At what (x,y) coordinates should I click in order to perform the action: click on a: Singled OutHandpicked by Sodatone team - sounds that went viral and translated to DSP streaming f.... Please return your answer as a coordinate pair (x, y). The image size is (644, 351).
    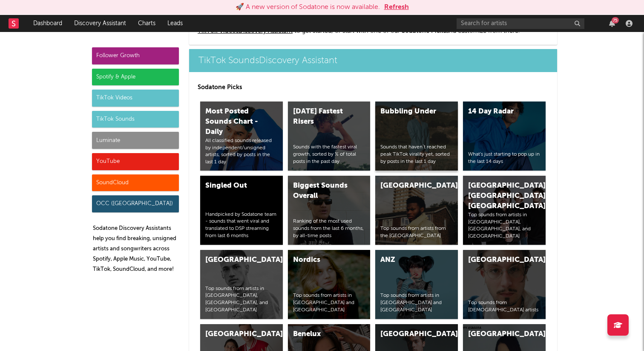
    Looking at the image, I should click on (242, 210).